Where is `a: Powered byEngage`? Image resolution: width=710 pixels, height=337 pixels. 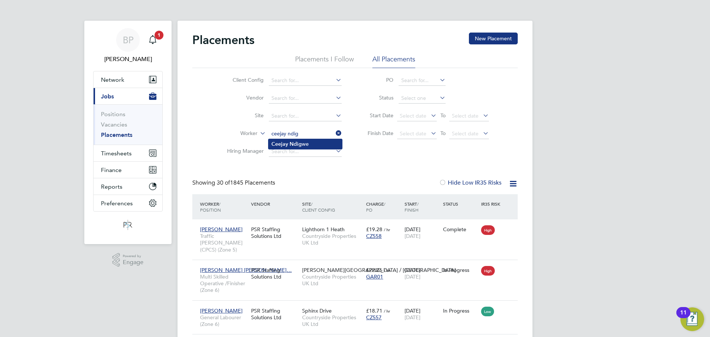
a: Powered byEngage is located at coordinates (128, 260).